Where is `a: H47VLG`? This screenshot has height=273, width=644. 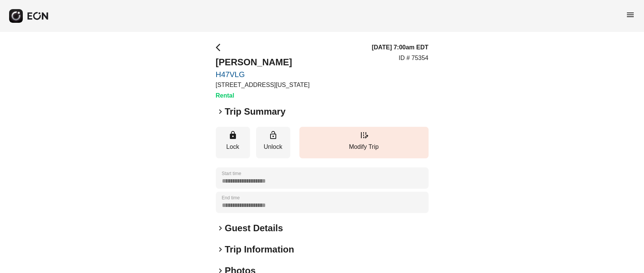 a: H47VLG is located at coordinates (262, 74).